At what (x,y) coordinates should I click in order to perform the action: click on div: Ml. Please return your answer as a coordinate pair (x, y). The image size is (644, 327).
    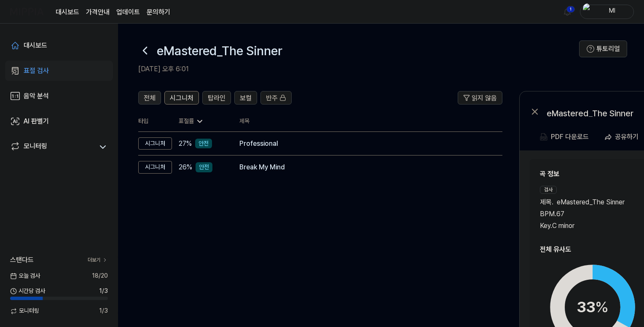
    Looking at the image, I should click on (612, 11).